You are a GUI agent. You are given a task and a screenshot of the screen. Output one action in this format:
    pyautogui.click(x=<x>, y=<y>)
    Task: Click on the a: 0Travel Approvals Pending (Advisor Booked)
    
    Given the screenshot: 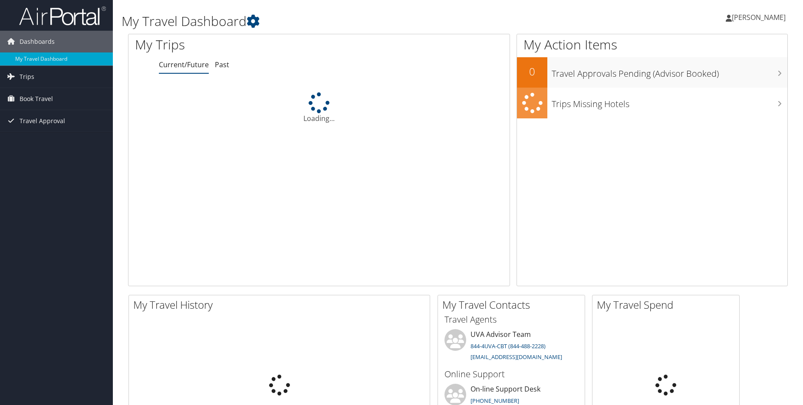 What is the action you would take?
    pyautogui.click(x=652, y=72)
    